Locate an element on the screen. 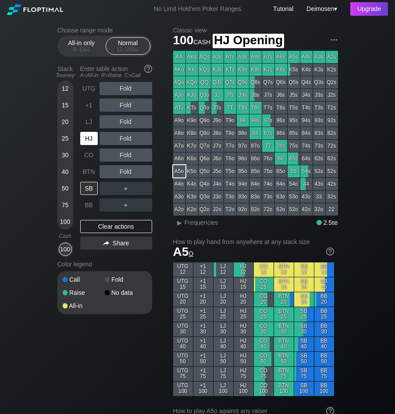  div: A6o is located at coordinates (179, 159).